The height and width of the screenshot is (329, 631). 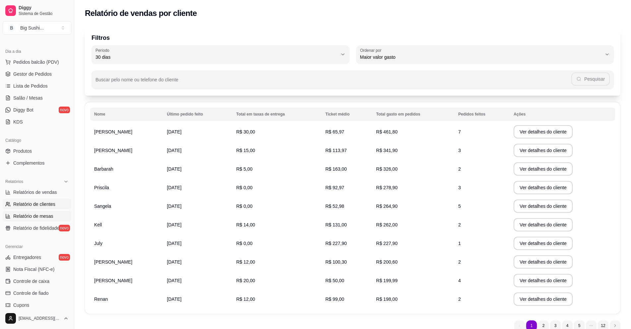 What do you see at coordinates (333, 82) in the screenshot?
I see `input: Buscar pelo nome ou telefone do cliente` at bounding box center [333, 82].